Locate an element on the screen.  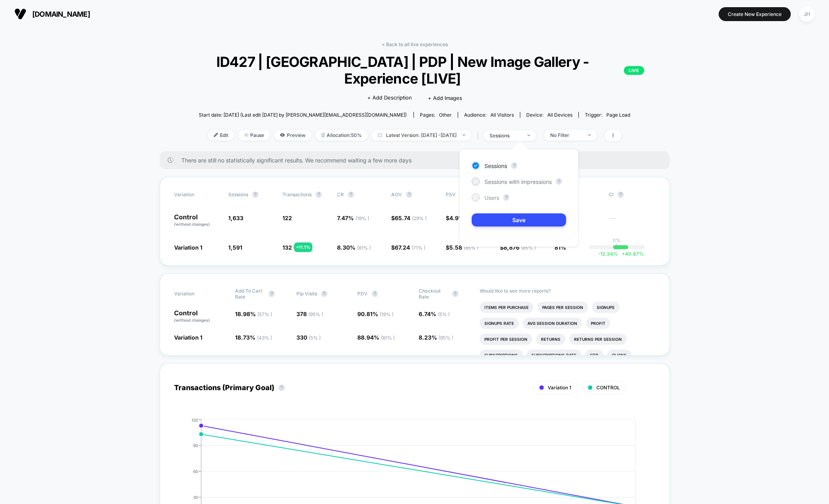
tspan: 90 is located at coordinates (195, 446).